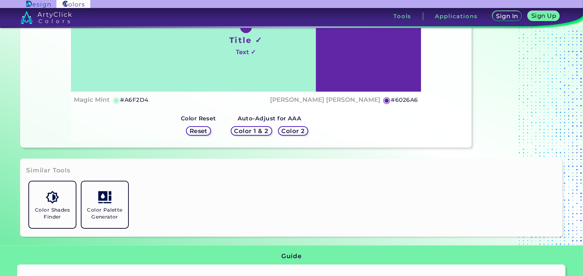  I want to click on h1: Title ✓, so click(246, 40).